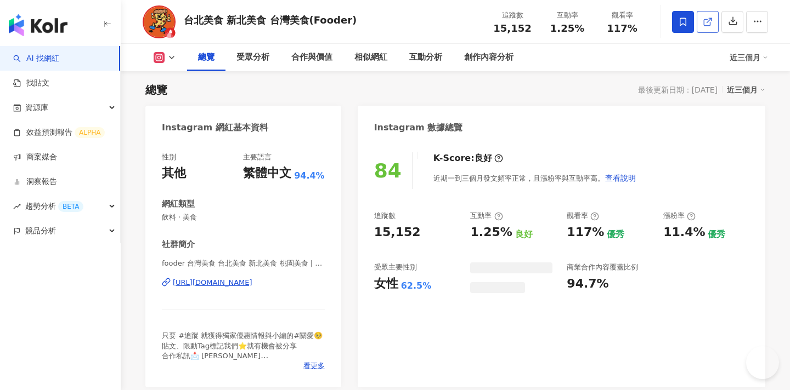 The height and width of the screenshot is (390, 790). Describe the element at coordinates (243, 218) in the screenshot. I see `span: 飲料 · 美食` at that location.